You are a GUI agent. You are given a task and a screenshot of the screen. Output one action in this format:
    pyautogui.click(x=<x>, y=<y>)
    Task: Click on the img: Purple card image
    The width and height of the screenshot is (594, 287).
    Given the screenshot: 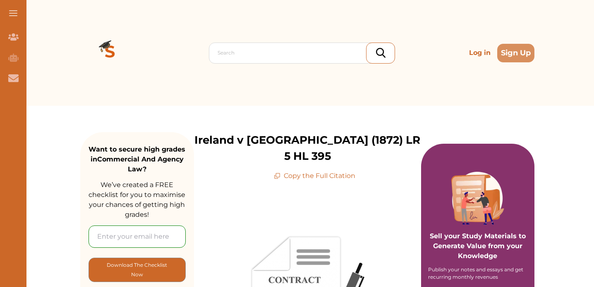 What is the action you would take?
    pyautogui.click(x=478, y=198)
    